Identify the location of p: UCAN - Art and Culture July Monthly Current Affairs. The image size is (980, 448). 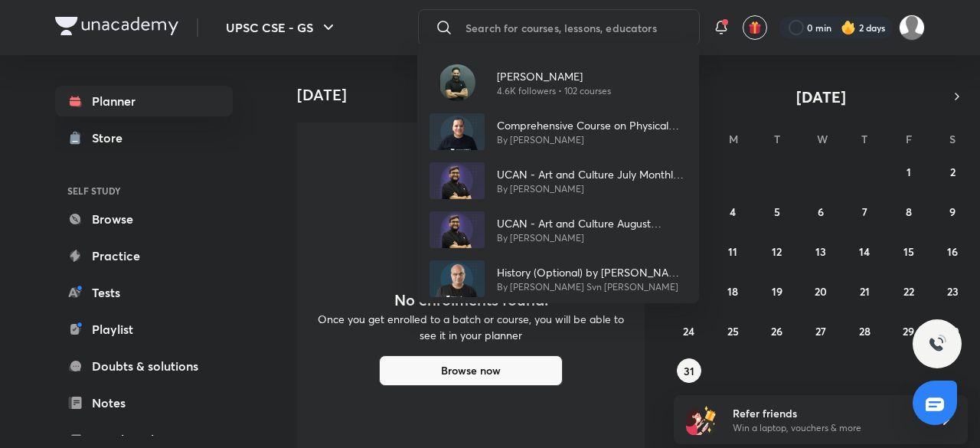
(592, 174).